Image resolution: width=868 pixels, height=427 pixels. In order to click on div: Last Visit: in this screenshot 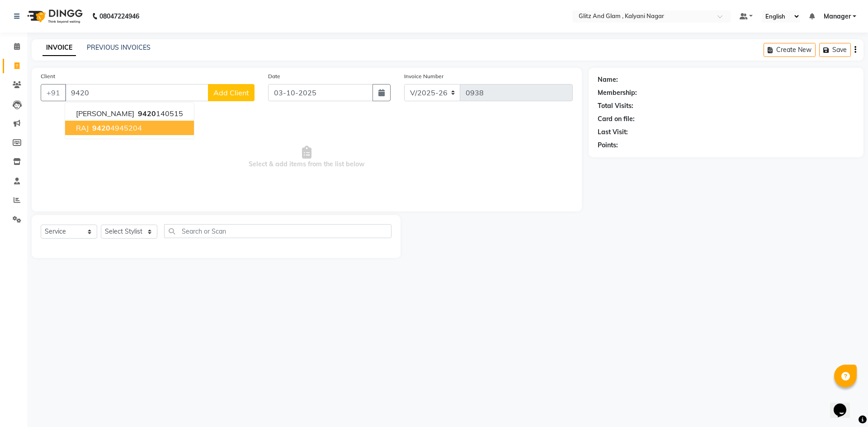, I will do `click(612, 132)`.